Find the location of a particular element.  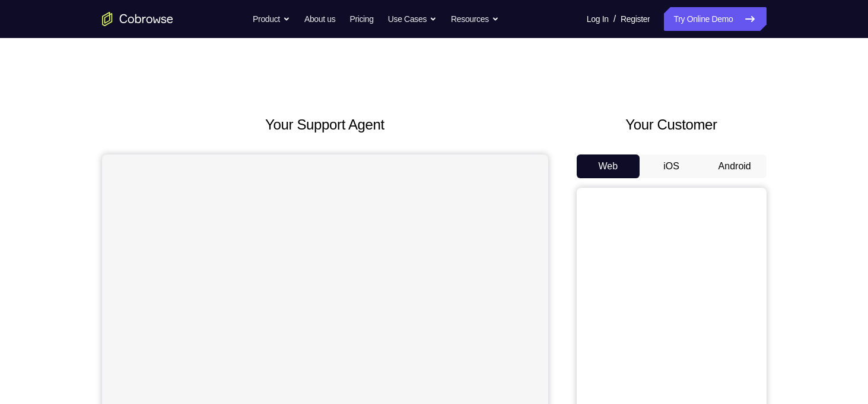

button: Product is located at coordinates (271, 19).